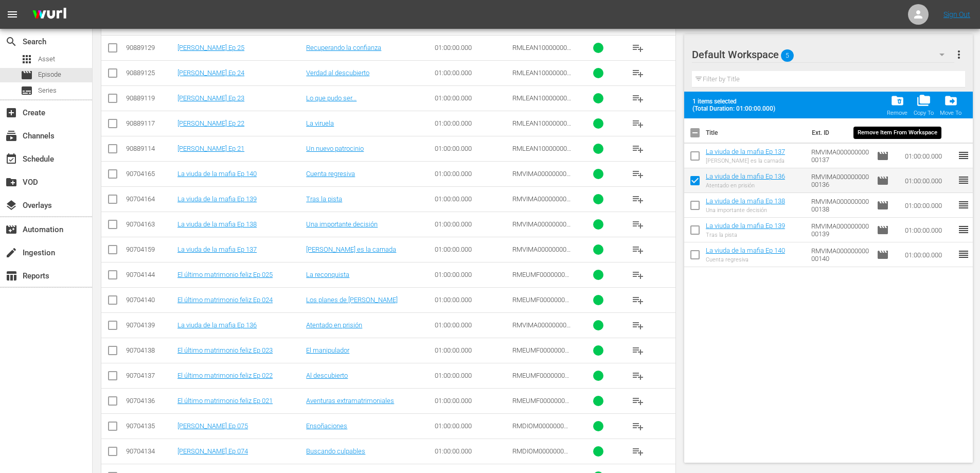  I want to click on span: RMEUMF00000000000025, so click(541, 279).